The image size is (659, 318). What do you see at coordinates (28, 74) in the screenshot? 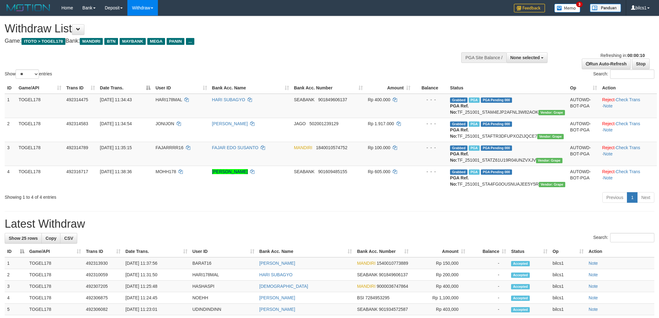
I see `label: Show entries` at bounding box center [28, 74].